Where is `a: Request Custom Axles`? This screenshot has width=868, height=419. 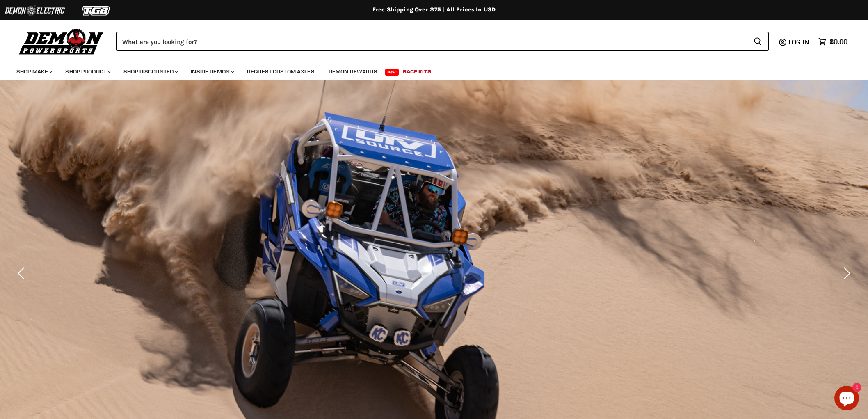
a: Request Custom Axles is located at coordinates (280, 71).